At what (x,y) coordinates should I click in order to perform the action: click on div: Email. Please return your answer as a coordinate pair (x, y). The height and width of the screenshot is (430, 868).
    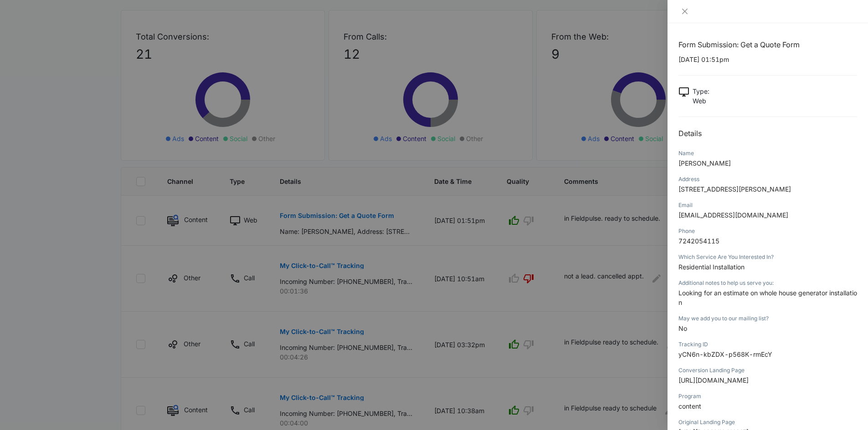
    Looking at the image, I should click on (768, 205).